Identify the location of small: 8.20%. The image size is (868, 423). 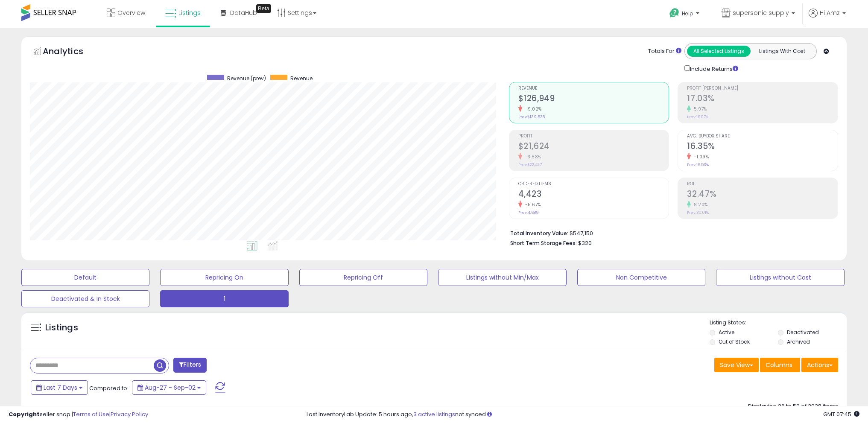
(699, 205).